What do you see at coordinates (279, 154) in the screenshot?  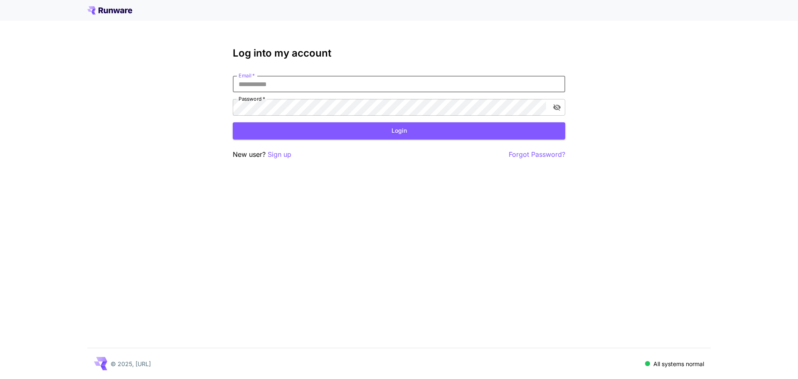 I see `p: Sign up` at bounding box center [279, 154].